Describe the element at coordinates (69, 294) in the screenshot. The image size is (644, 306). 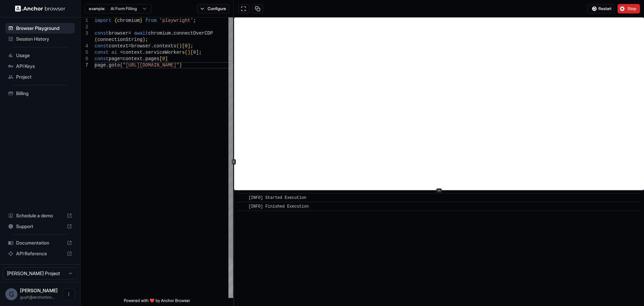
I see `button: Open menu` at that location.